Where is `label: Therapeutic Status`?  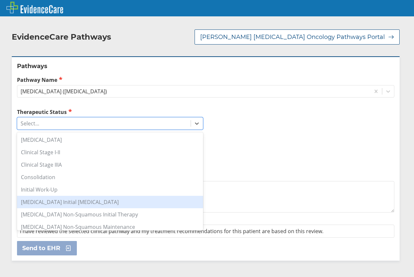 label: Therapeutic Status is located at coordinates (110, 111).